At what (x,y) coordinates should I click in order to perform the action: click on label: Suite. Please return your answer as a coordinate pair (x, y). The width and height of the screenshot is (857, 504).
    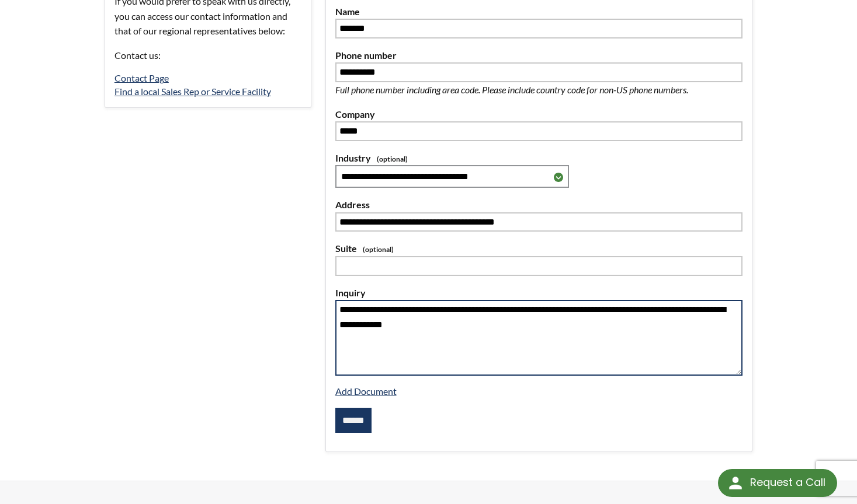
    Looking at the image, I should click on (539, 248).